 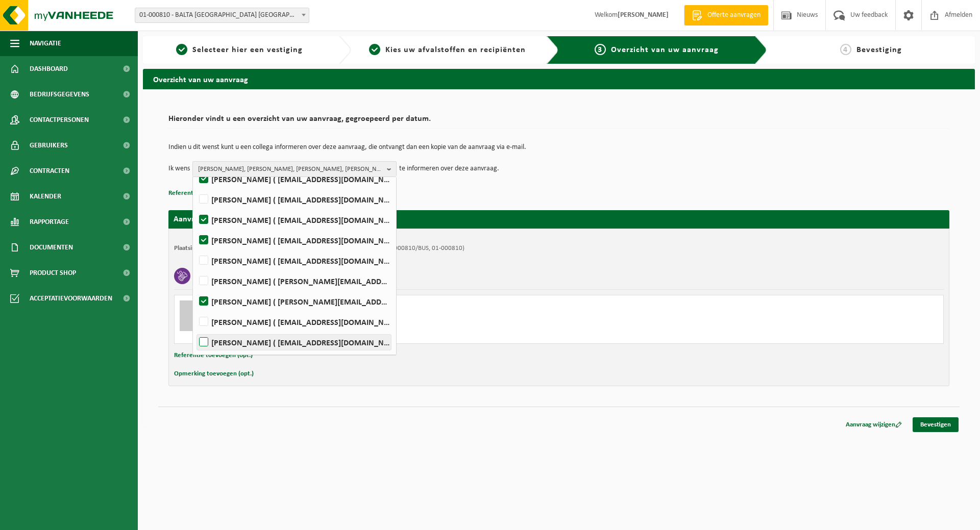 What do you see at coordinates (51, 247) in the screenshot?
I see `span: Documenten` at bounding box center [51, 247].